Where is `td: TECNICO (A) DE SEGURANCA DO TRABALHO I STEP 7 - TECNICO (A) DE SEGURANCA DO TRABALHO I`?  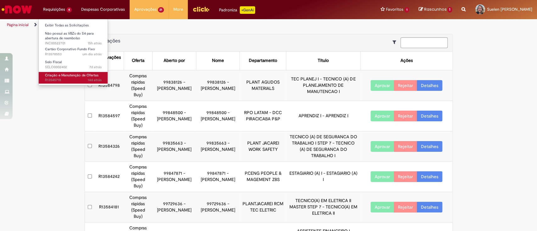
td: TECNICO (A) DE SEGURANCA DO TRABALHO I STEP 7 - TECNICO (A) DE SEGURANCA DO TRABALHO I is located at coordinates (323, 146).